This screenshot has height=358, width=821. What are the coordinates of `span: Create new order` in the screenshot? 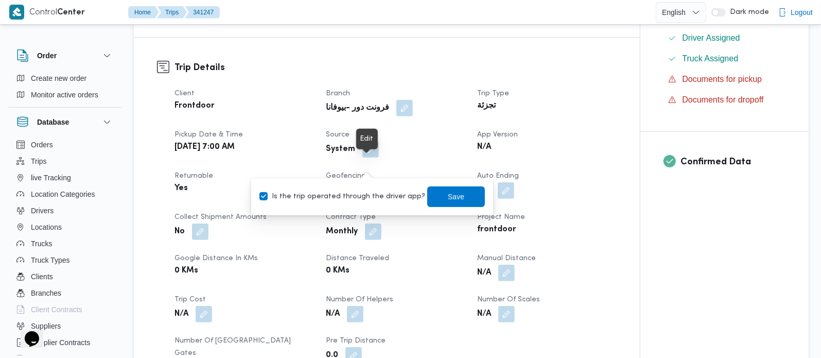 It's located at (59, 78).